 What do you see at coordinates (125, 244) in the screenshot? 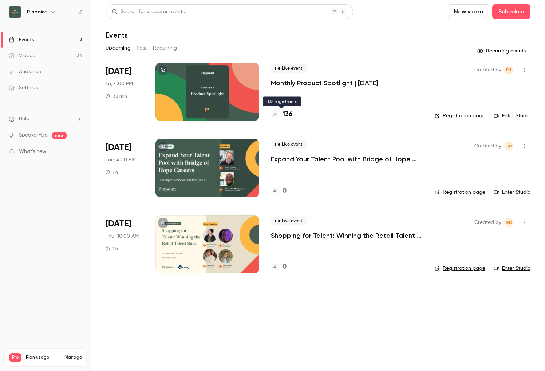
I see `div: Oct 30 Thu, 10:00 AM (Europe/London)` at bounding box center [125, 244].